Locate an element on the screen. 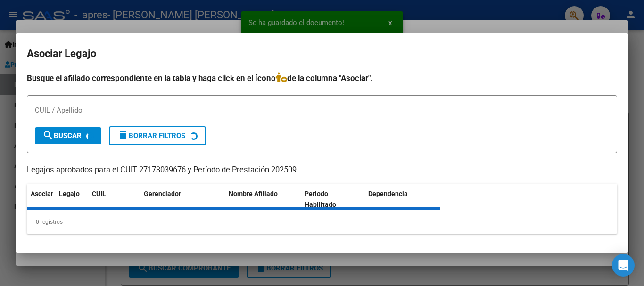 This screenshot has width=644, height=286. span: Buscar is located at coordinates (62, 136).